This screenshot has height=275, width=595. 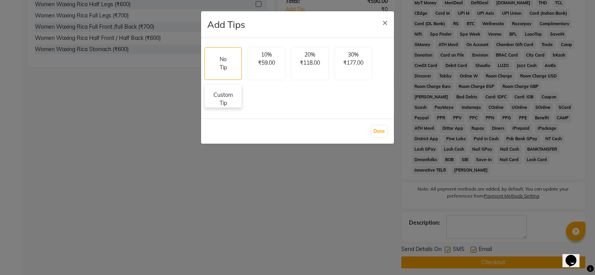 I want to click on h4: Add Tips, so click(x=226, y=24).